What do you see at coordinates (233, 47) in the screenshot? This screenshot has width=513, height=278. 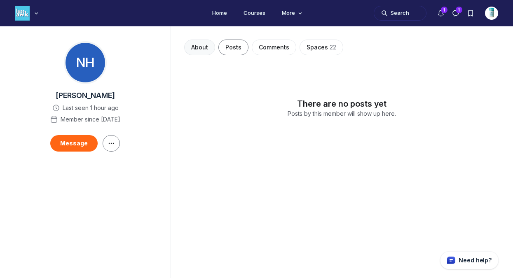 I see `button: Posts` at bounding box center [233, 47].